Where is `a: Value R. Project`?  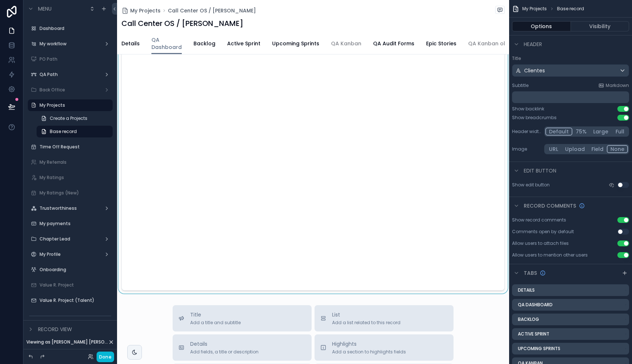 a: Value R. Project is located at coordinates (75, 285).